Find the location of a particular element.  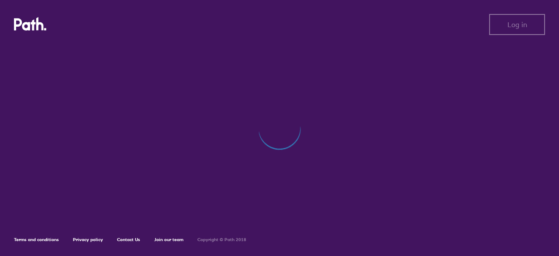

button: Log in is located at coordinates (517, 24).